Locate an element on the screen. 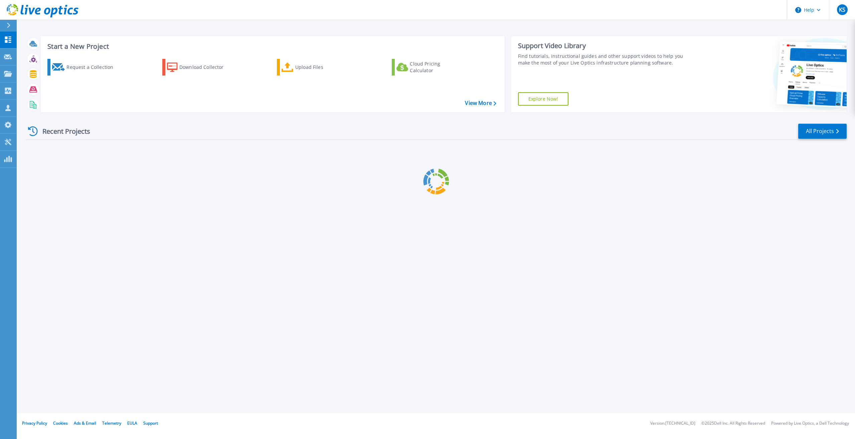 This screenshot has height=439, width=855. div: Cloud Pricing Calculator is located at coordinates (437, 67).